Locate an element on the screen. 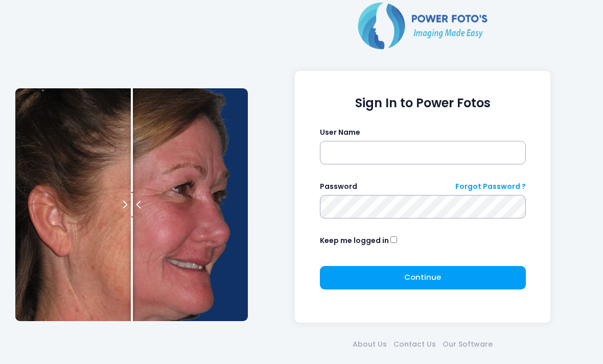 The width and height of the screenshot is (603, 364). h1: Sign In to Power Fotos is located at coordinates (423, 103).